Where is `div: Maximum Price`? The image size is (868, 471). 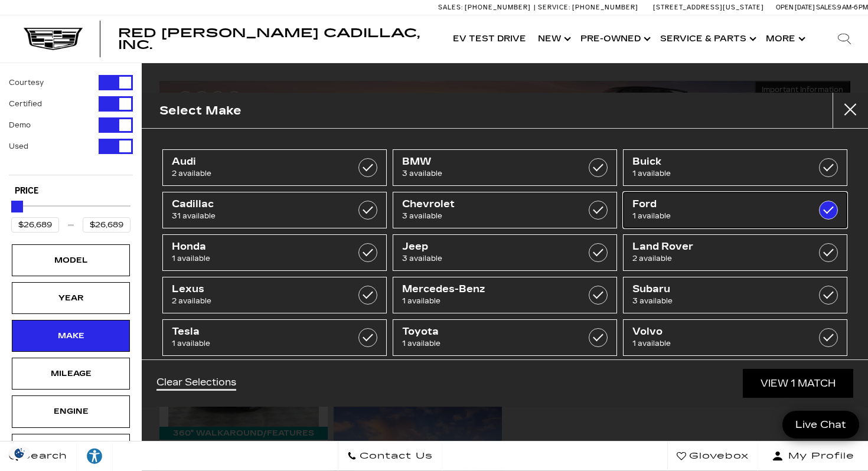
div: Maximum Price is located at coordinates (17, 207).